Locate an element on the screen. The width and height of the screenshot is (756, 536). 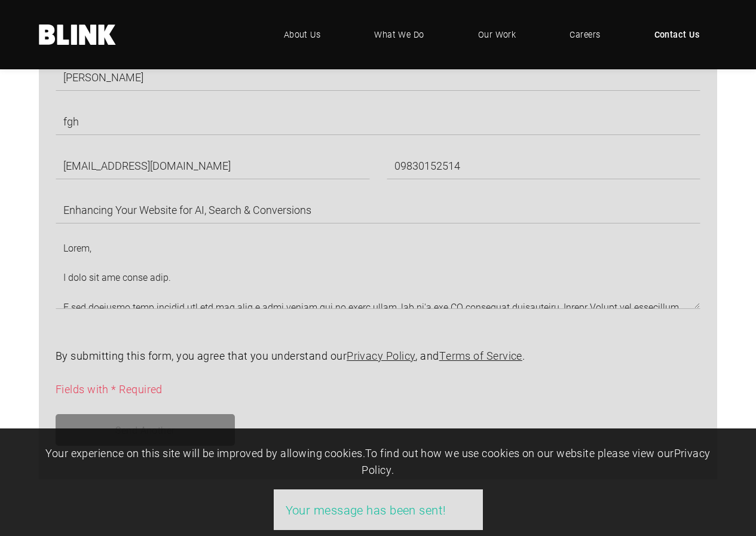
a: Terms of Service is located at coordinates (481, 356).